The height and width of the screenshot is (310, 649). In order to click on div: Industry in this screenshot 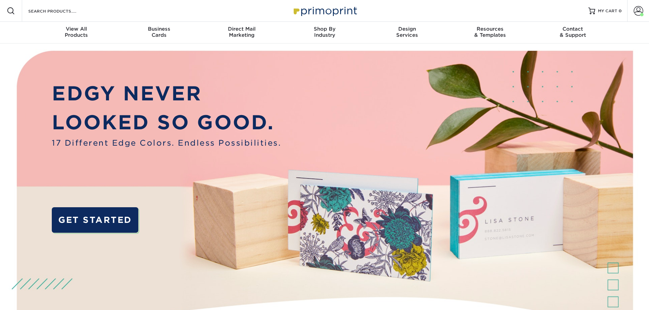, I will do `click(324, 32)`.